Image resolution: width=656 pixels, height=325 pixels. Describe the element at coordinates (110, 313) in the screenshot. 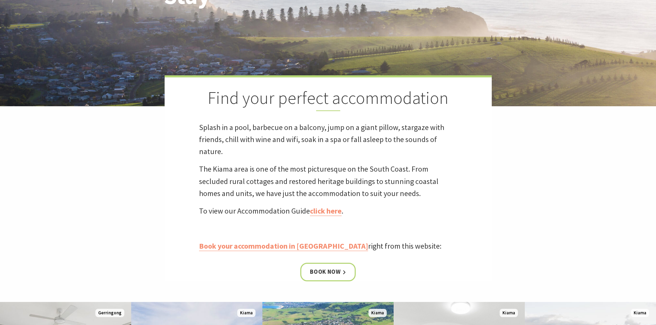

I see `span: Gerringong` at that location.